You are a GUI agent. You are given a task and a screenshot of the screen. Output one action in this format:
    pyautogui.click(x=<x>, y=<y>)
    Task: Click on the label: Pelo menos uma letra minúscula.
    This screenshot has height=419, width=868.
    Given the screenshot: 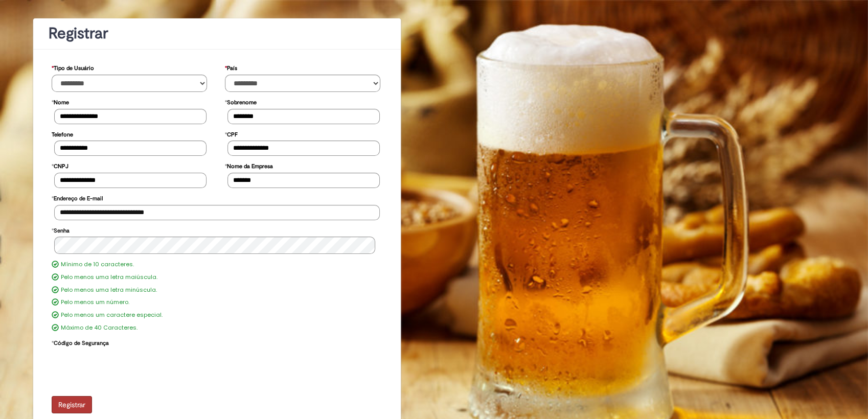 What is the action you would take?
    pyautogui.click(x=109, y=290)
    